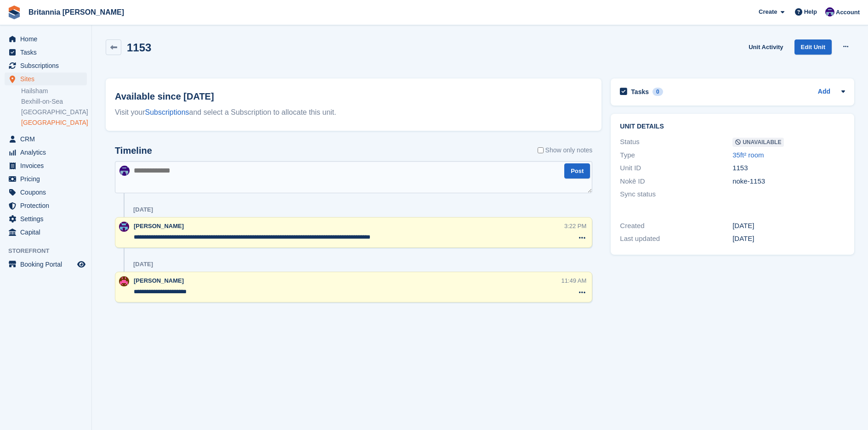 The height and width of the screenshot is (430, 868). I want to click on a: Preview store, so click(81, 265).